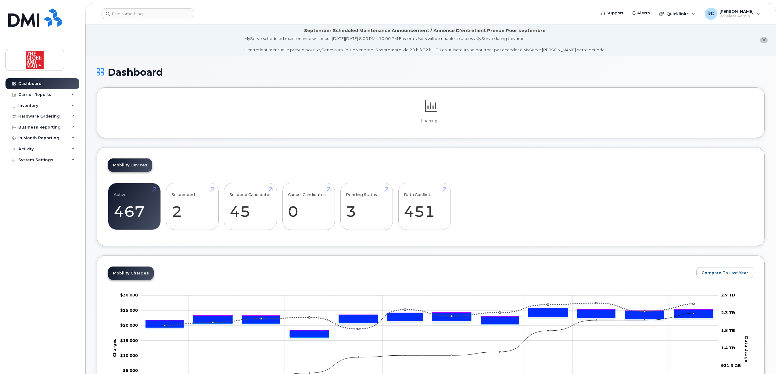 The width and height of the screenshot is (779, 374). What do you see at coordinates (728, 330) in the screenshot?
I see `tspan: 1.8 TB` at bounding box center [728, 330].